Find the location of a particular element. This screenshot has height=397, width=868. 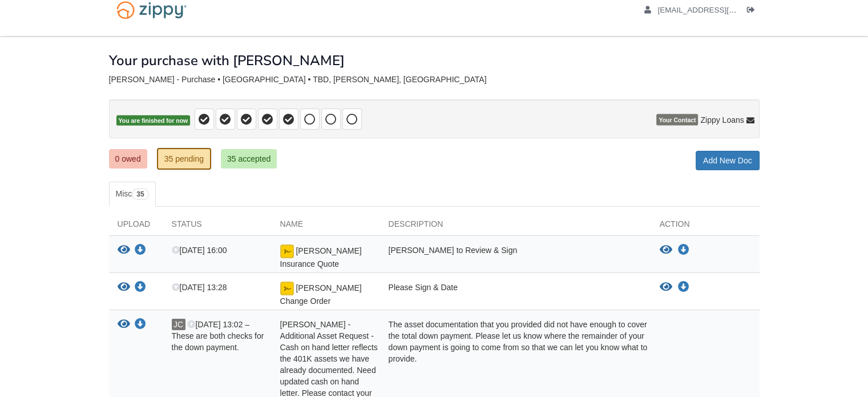

a: 35 pending is located at coordinates (184, 158).